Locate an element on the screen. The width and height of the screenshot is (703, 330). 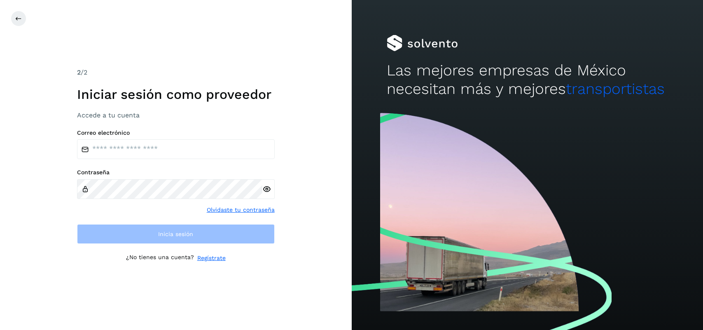
label: Contraseña is located at coordinates (176, 172).